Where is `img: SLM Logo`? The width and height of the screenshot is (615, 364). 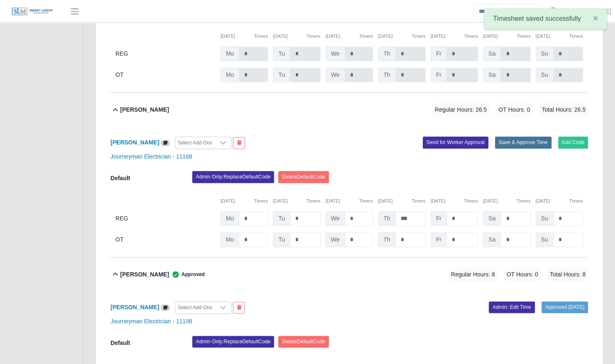
img: SLM Logo is located at coordinates (32, 12).